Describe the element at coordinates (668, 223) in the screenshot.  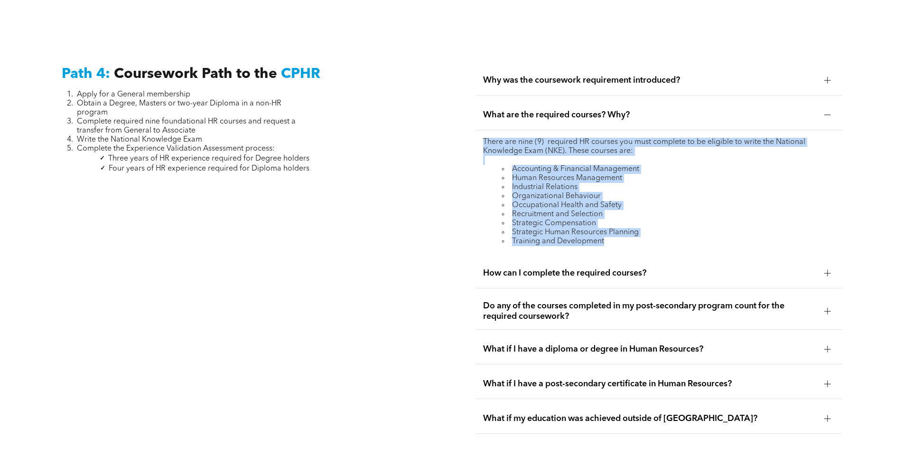
I see `li: Strategic Compensation` at that location.